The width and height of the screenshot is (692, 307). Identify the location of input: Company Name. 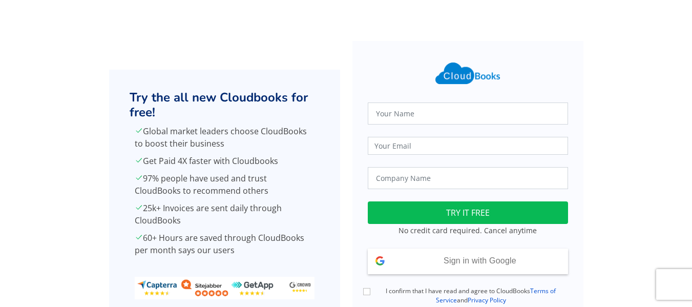
(468, 178).